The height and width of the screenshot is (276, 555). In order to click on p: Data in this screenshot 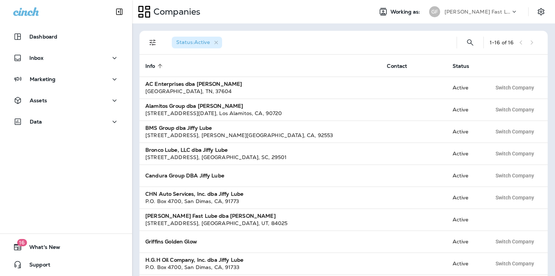, I will do `click(36, 122)`.